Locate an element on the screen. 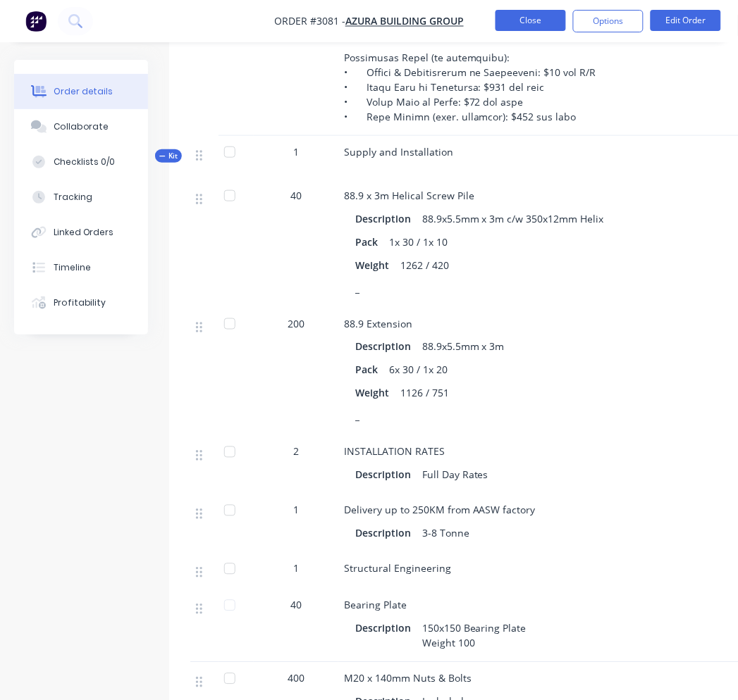 Image resolution: width=738 pixels, height=700 pixels. span: 400 is located at coordinates (296, 678).